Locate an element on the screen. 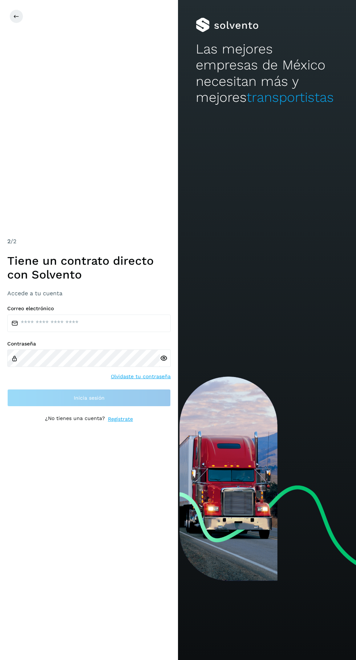  span: Inicia sesión is located at coordinates (89, 398).